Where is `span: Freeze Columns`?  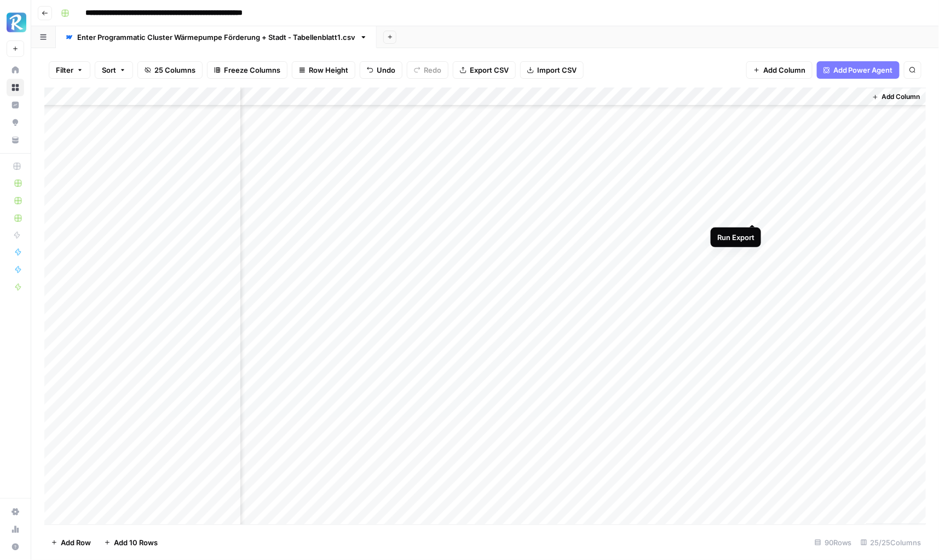
span: Freeze Columns is located at coordinates (251, 70).